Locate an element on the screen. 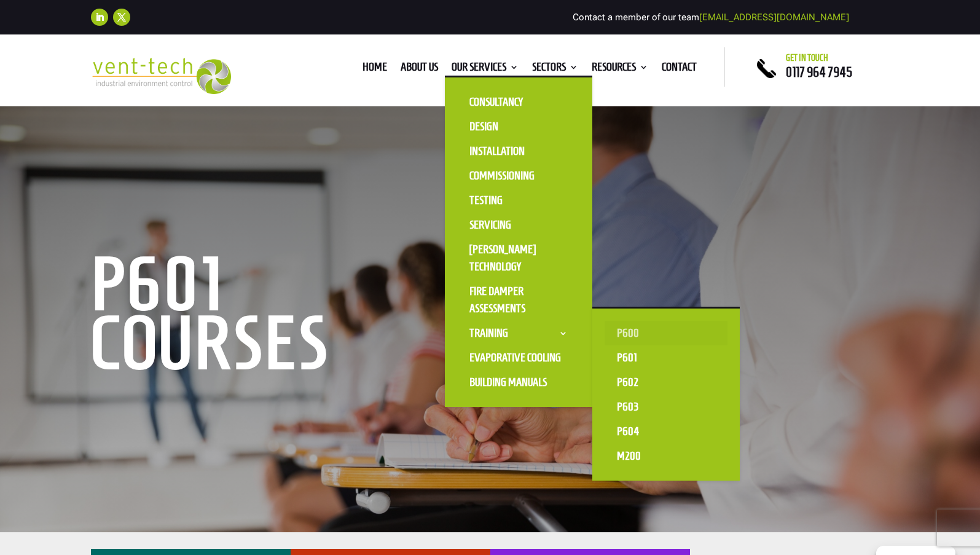  a: Consultancy is located at coordinates (518, 102).